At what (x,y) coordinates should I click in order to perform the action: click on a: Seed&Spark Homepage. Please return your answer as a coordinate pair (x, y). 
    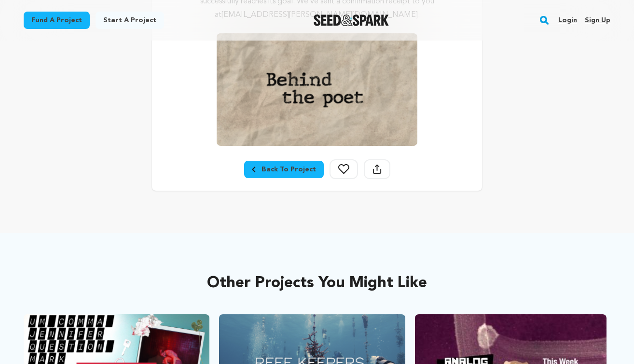
    Looking at the image, I should click on (352, 20).